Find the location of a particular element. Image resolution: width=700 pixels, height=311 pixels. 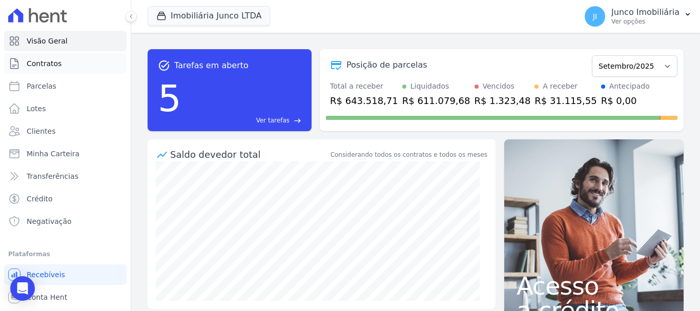

div: Antecipado is located at coordinates (630, 86).